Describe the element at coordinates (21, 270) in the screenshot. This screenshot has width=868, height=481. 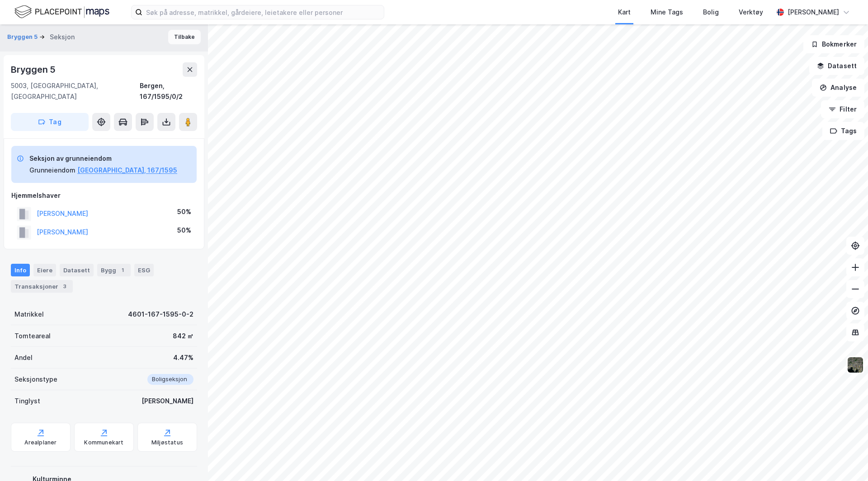
I see `div: Info` at that location.